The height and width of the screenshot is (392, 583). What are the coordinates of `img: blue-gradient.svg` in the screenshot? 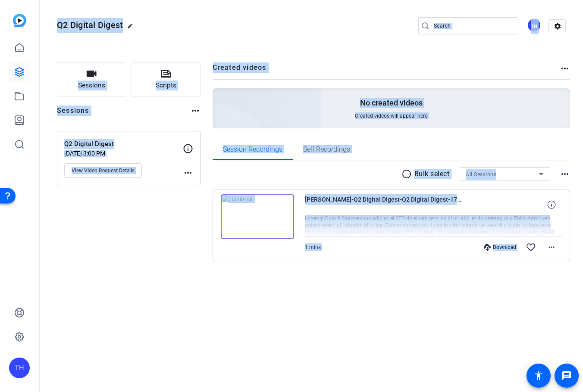 It's located at (19, 20).